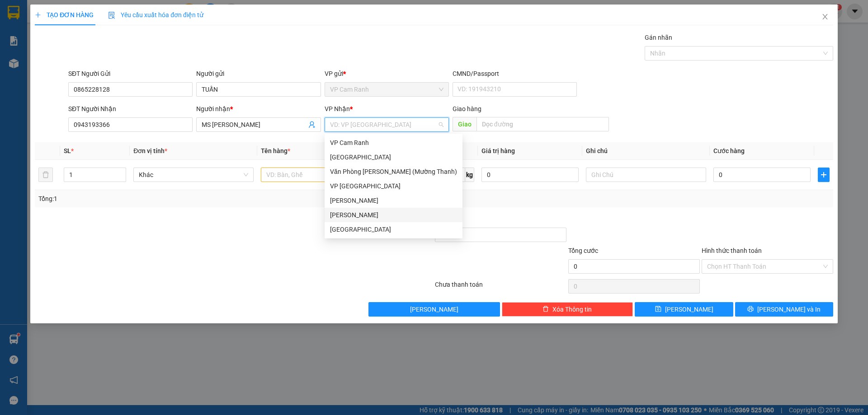  Describe the element at coordinates (646, 151) in the screenshot. I see `th: Ghi chú` at that location.